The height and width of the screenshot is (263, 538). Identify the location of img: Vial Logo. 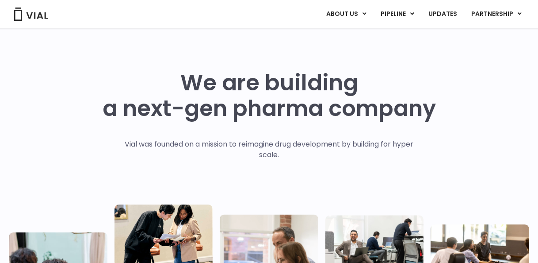
(31, 14).